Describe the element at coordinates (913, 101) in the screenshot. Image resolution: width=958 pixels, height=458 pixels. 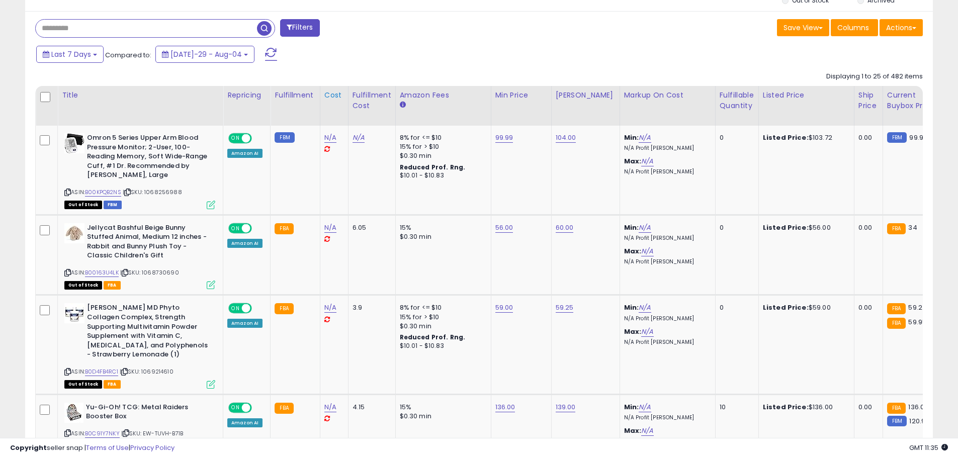
I see `div: Current Buybox Price` at that location.